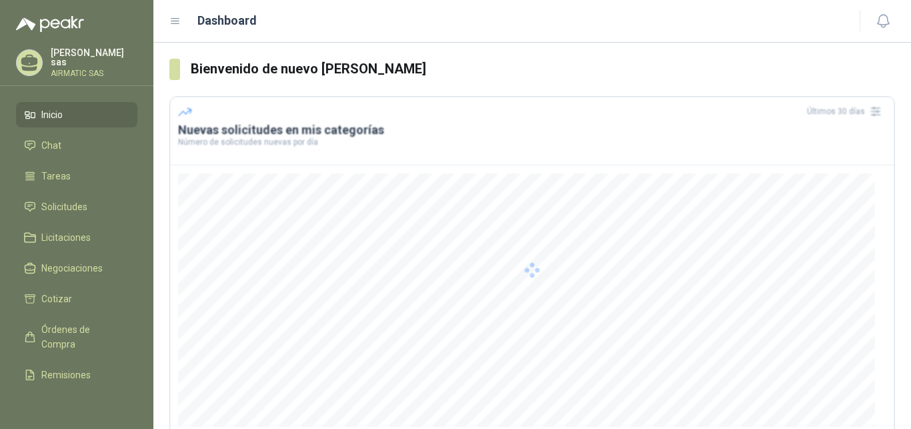 The width and height of the screenshot is (911, 429). I want to click on span: Chat, so click(51, 145).